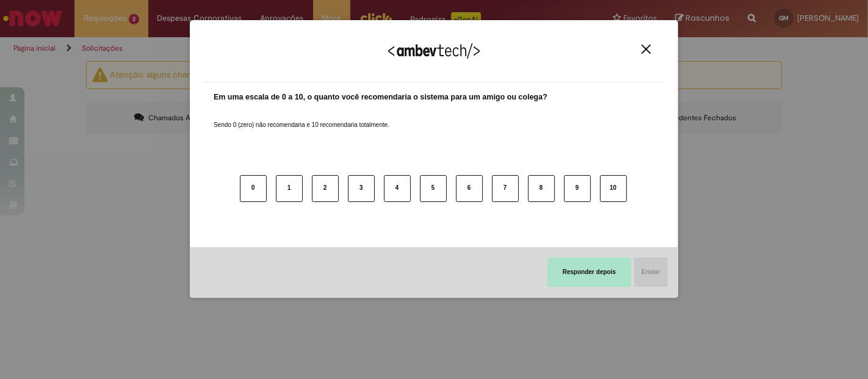 Image resolution: width=868 pixels, height=379 pixels. Describe the element at coordinates (434, 51) in the screenshot. I see `img: Logo Ambevtech` at that location.